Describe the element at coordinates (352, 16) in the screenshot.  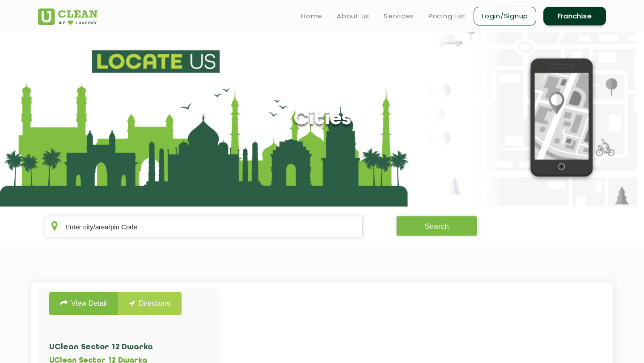
I see `a: About us` at that location.